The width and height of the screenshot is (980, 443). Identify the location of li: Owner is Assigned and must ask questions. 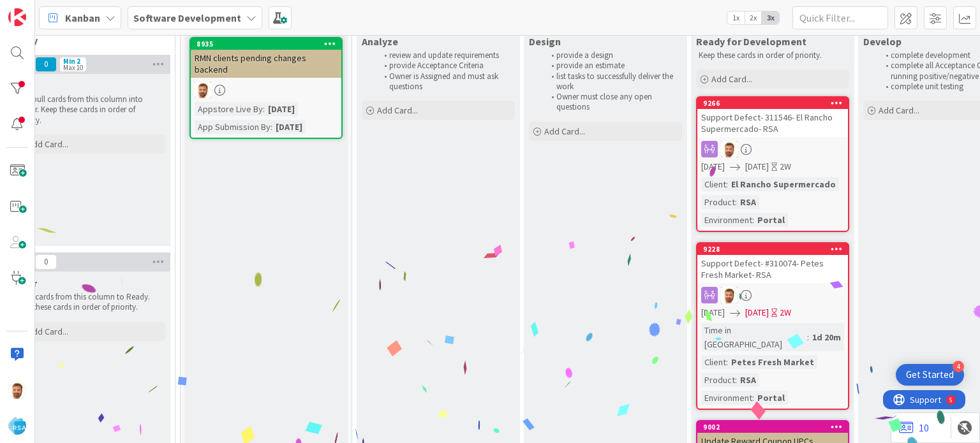
(445, 82).